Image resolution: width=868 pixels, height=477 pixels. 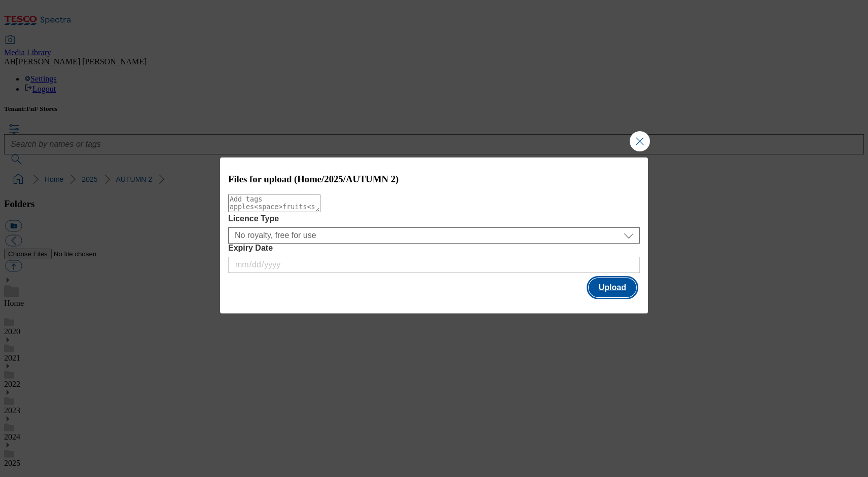 I want to click on div: Modal, so click(x=434, y=236).